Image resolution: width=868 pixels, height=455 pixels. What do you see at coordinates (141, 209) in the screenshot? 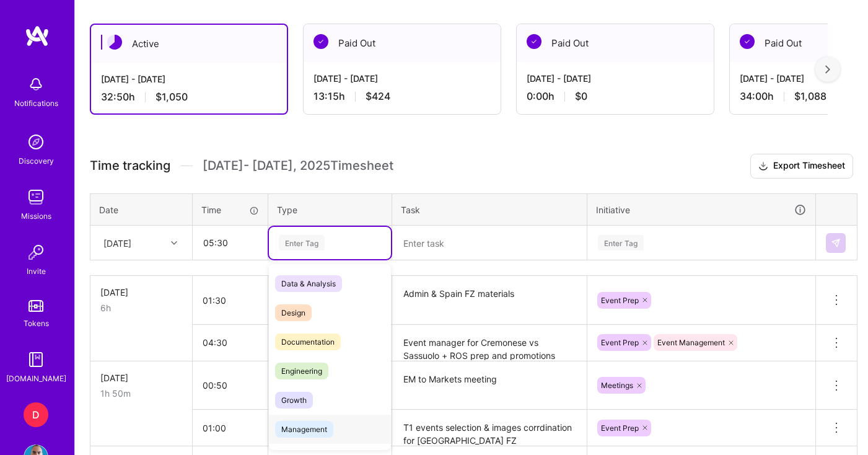
I see `th: Date` at bounding box center [141, 209].